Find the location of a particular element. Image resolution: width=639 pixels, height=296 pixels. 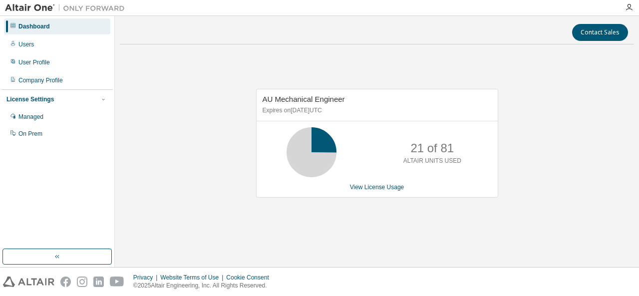

img: linkedin.svg is located at coordinates (98, 282).